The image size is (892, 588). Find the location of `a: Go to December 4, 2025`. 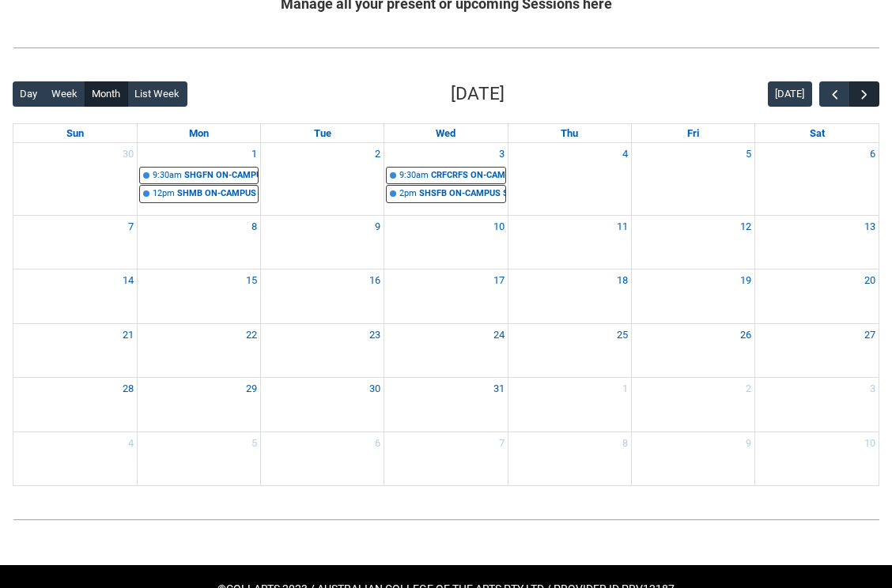

a: Go to December 4, 2025 is located at coordinates (625, 154).